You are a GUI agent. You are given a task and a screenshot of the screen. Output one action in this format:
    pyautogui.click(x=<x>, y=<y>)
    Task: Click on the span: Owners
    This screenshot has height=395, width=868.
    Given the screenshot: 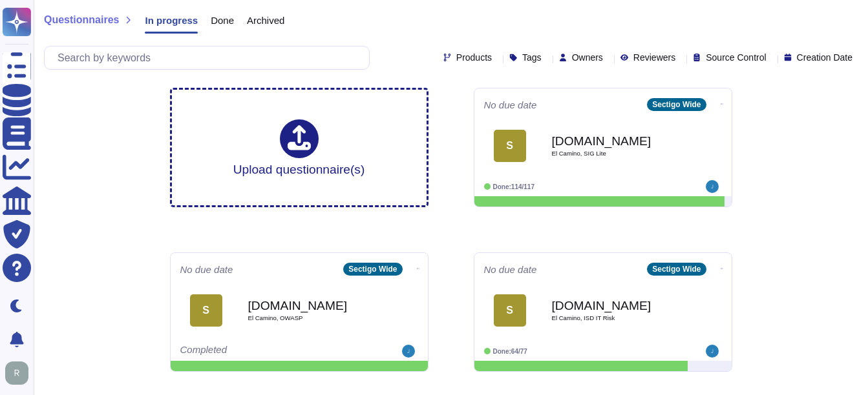 What is the action you would take?
    pyautogui.click(x=587, y=57)
    